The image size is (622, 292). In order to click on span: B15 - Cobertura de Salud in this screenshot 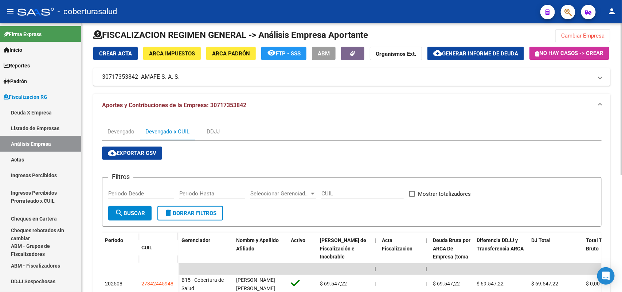, I will do `click(203, 284)`.